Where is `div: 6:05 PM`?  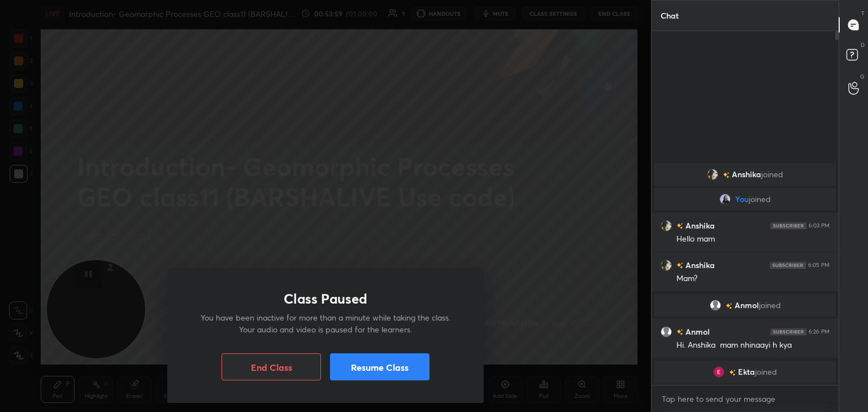
div: 6:05 PM is located at coordinates (819, 265).